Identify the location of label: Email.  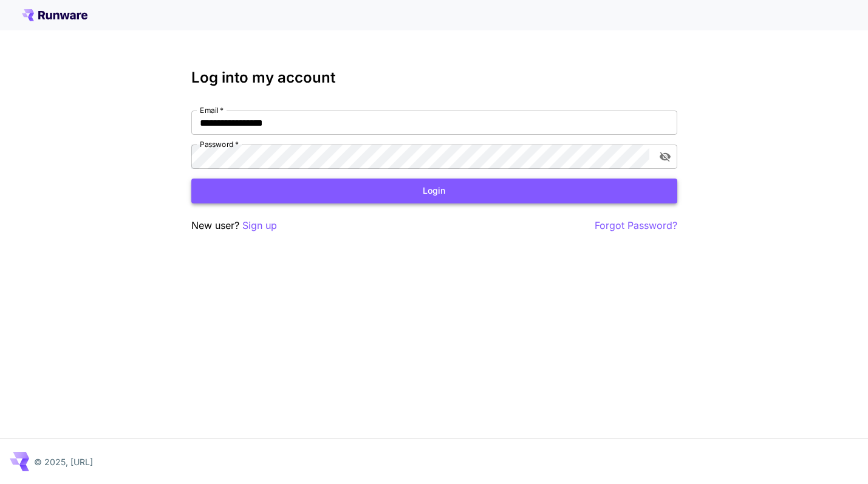
(211, 110).